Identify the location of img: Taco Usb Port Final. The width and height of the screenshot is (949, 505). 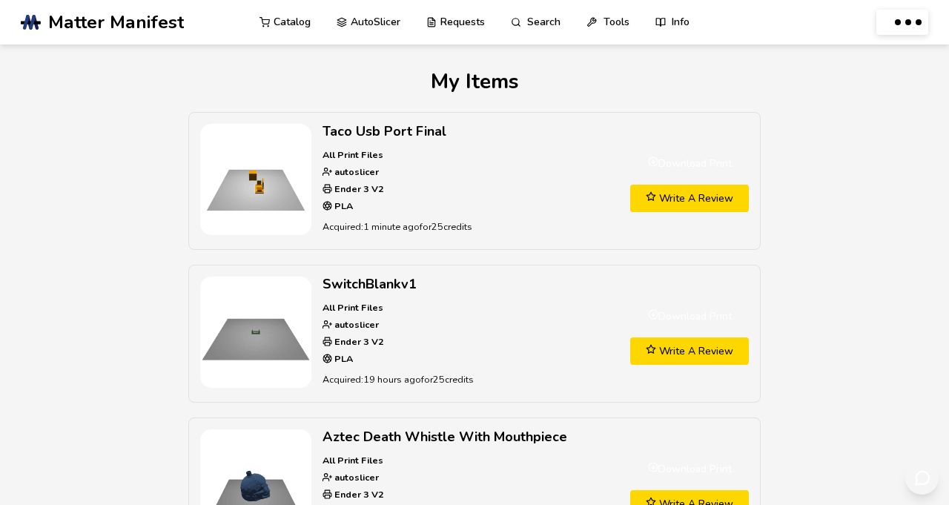
(256, 179).